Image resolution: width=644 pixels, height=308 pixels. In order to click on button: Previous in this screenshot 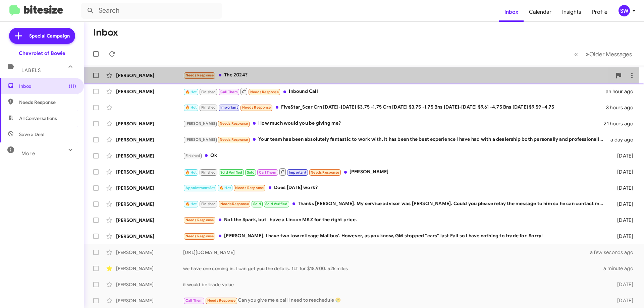, I will do `click(576, 54)`.